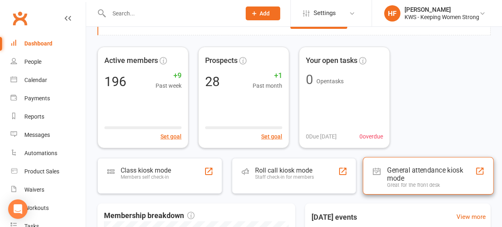  I want to click on div: Open Intercom Messenger, so click(18, 209).